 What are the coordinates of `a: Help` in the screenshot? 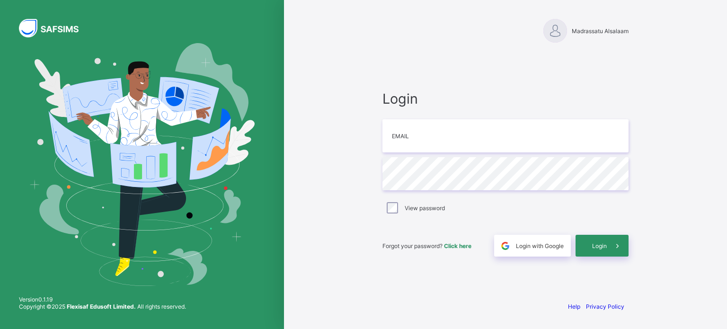 It's located at (574, 306).